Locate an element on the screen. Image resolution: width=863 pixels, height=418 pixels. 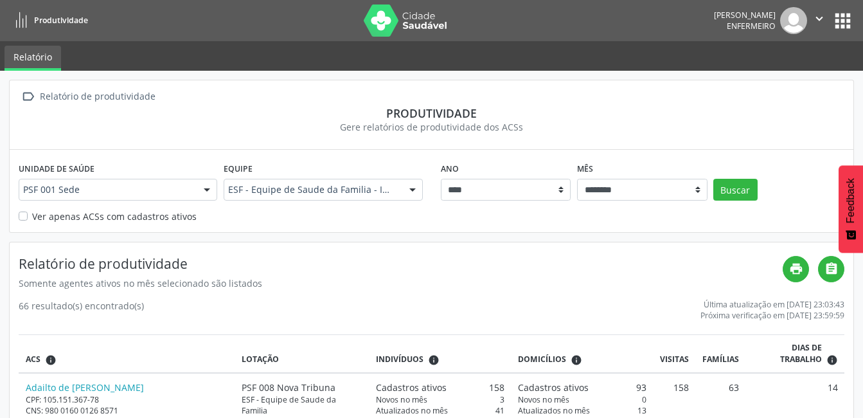
span: Dias de trabalho is located at coordinates (787, 353).